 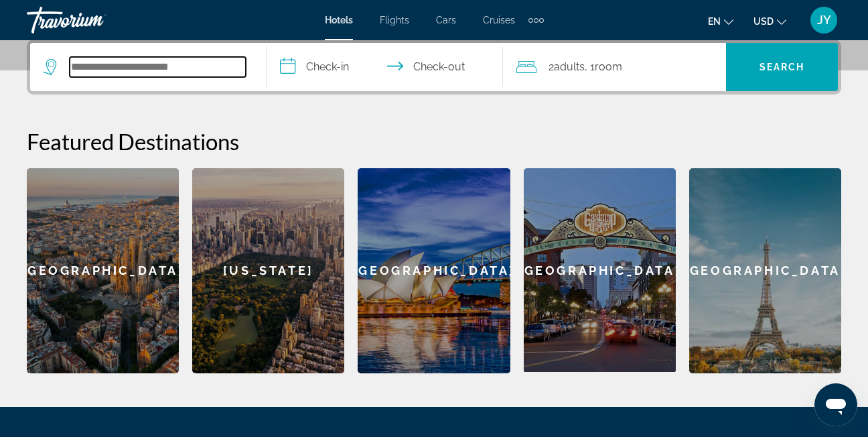 What do you see at coordinates (824, 20) in the screenshot?
I see `button: User Menu` at bounding box center [824, 20].